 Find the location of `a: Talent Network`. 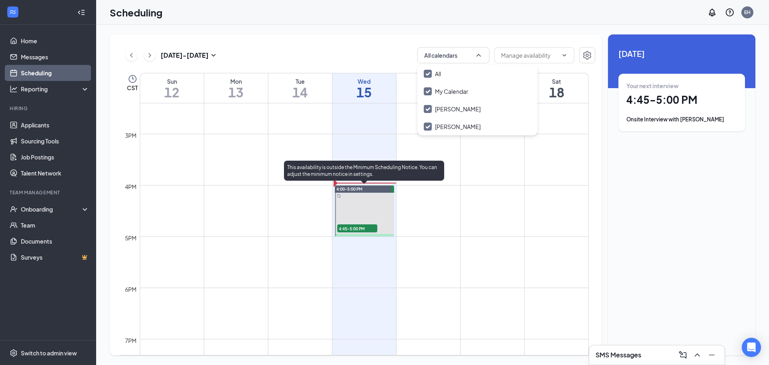

a: Talent Network is located at coordinates (55, 173).